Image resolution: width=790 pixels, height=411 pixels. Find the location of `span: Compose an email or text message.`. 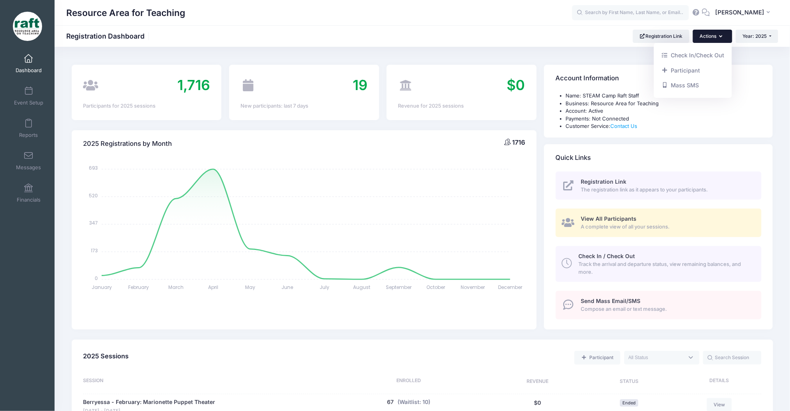

span: Compose an email or text message. is located at coordinates (667, 309).